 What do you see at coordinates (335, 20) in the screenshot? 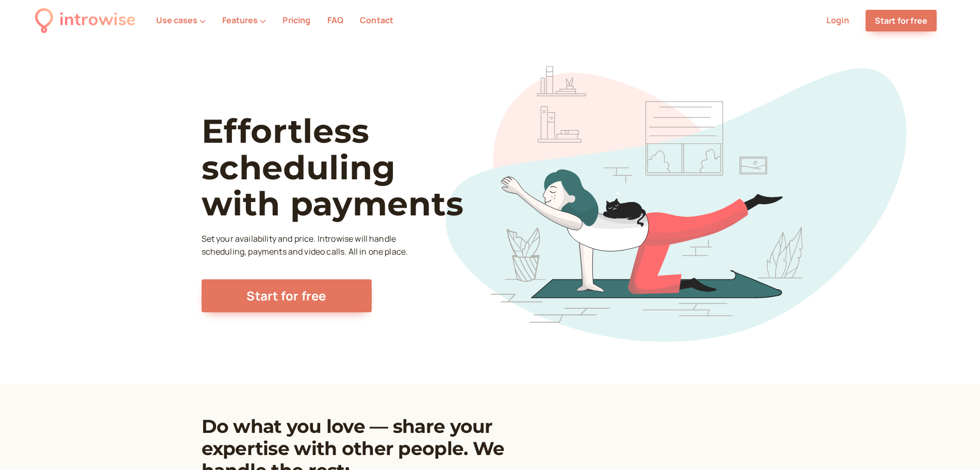
I see `a: FAQ` at bounding box center [335, 20].